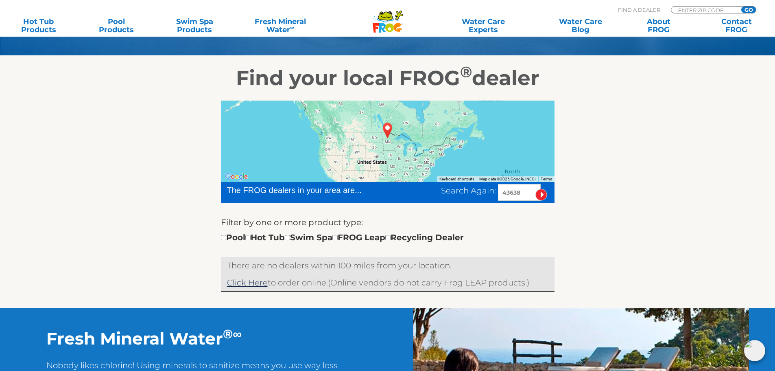 Image resolution: width=775 pixels, height=371 pixels. What do you see at coordinates (484, 26) in the screenshot?
I see `a: Water CareExperts` at bounding box center [484, 26].